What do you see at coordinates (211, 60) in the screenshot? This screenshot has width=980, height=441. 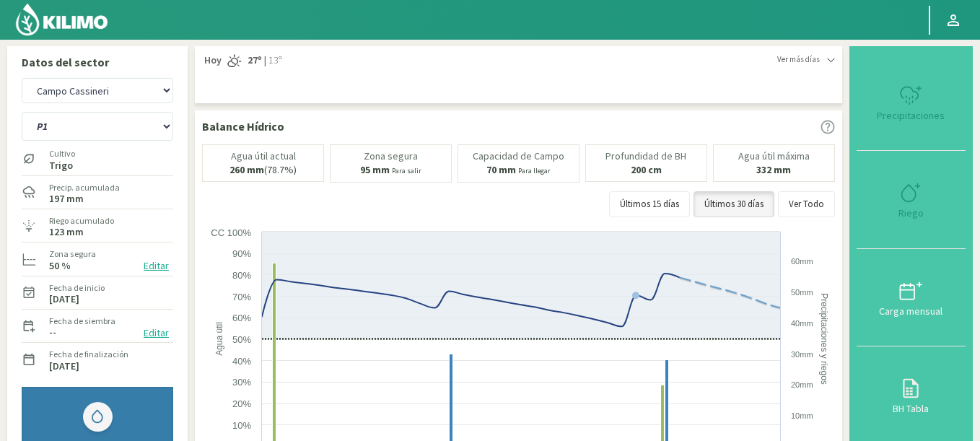 I see `span: Hoy` at bounding box center [211, 60].